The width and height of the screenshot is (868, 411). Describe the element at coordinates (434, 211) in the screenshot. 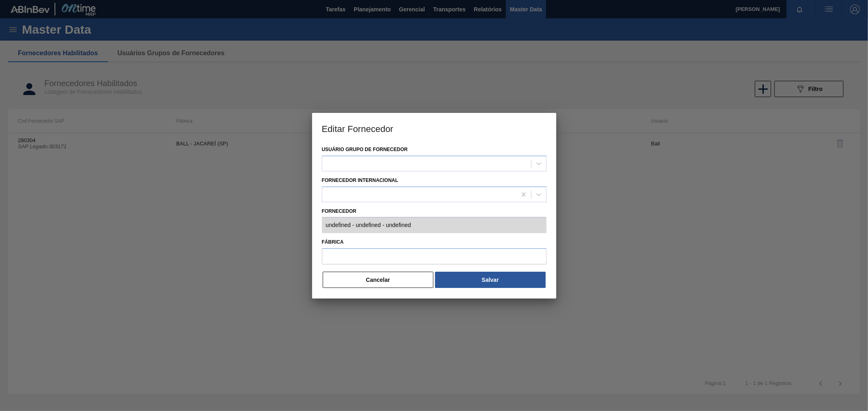

I see `label: Fornecedor` at that location.